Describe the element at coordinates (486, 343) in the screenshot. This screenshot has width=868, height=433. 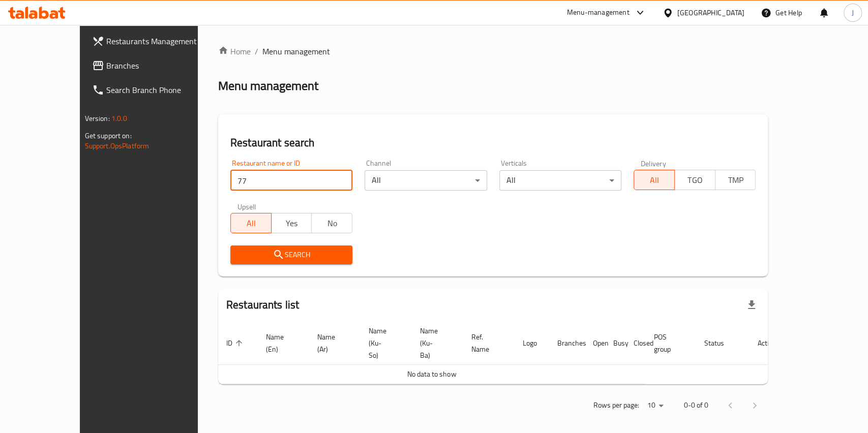
I see `span: Ref. Name` at that location.